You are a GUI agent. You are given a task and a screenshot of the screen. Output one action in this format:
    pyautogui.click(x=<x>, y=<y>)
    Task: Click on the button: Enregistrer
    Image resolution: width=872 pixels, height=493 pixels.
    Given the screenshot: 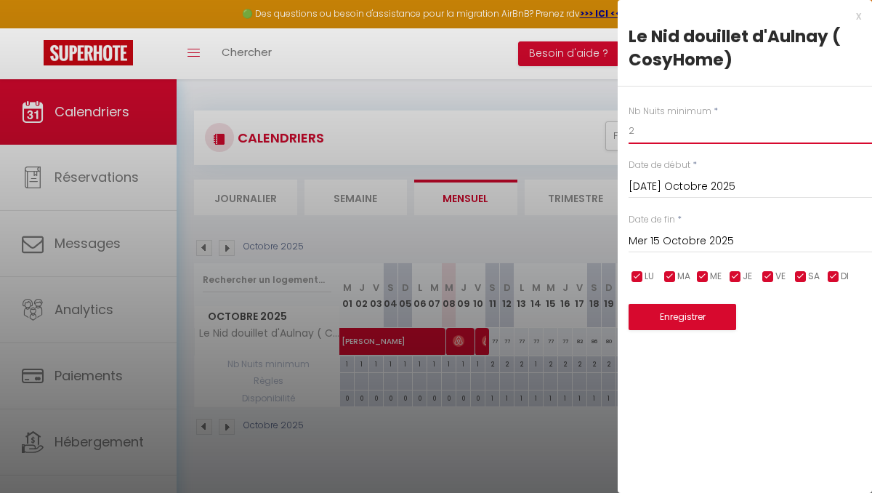 What is the action you would take?
    pyautogui.click(x=682, y=317)
    